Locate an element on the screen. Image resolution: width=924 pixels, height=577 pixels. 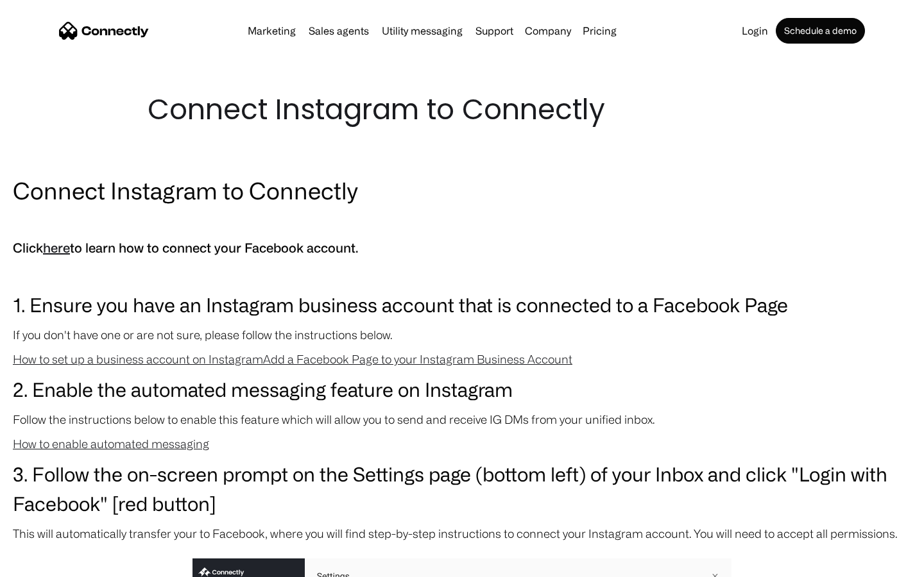
p: If you don't have one or are not sure, please follow the instructions below. is located at coordinates (462, 335).